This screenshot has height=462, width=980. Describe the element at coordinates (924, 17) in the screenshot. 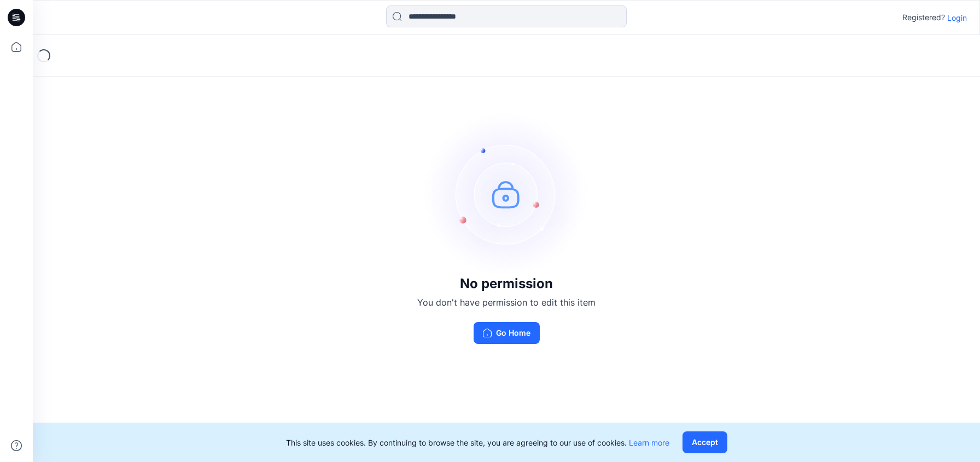

I see `p: Registered?` at that location.